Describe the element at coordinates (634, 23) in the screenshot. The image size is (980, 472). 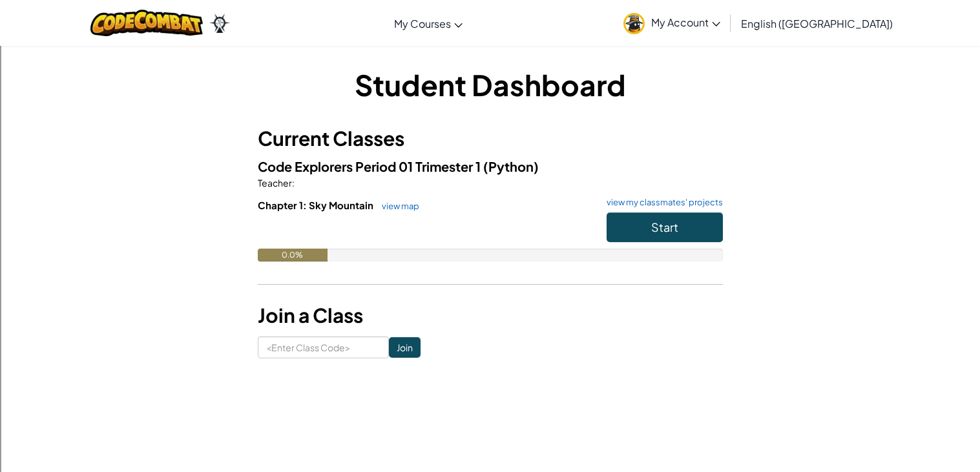
I see `img: avatar` at that location.